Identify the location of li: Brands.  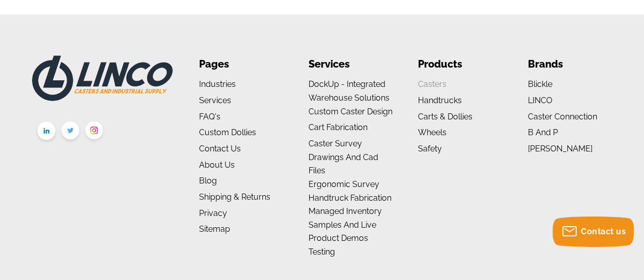
(569, 64).